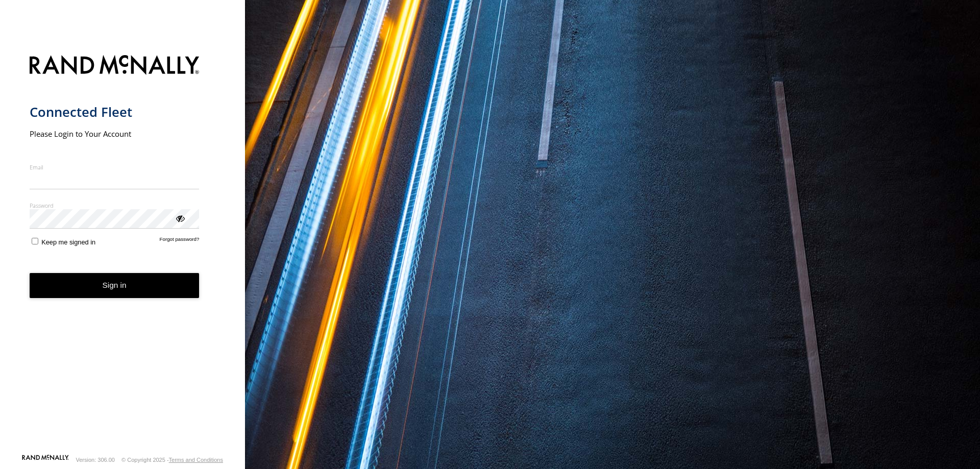 Image resolution: width=980 pixels, height=469 pixels. Describe the element at coordinates (114, 66) in the screenshot. I see `img: Rand McNally` at that location.